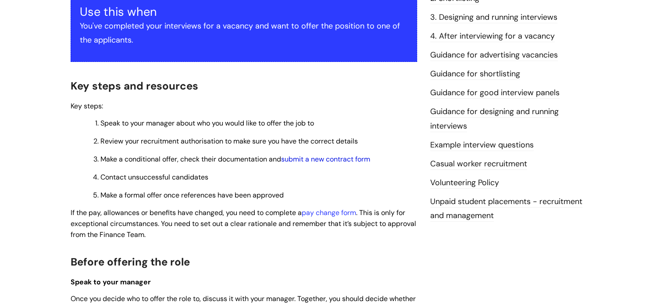 The height and width of the screenshot is (305, 667). Describe the element at coordinates (482, 145) in the screenshot. I see `a: Example interview questions` at that location.